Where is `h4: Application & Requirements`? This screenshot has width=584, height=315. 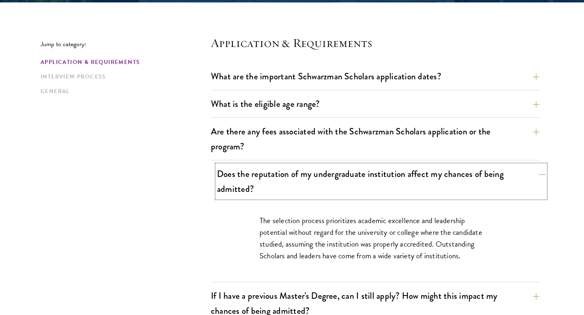
h4: Application & Requirements is located at coordinates (375, 43).